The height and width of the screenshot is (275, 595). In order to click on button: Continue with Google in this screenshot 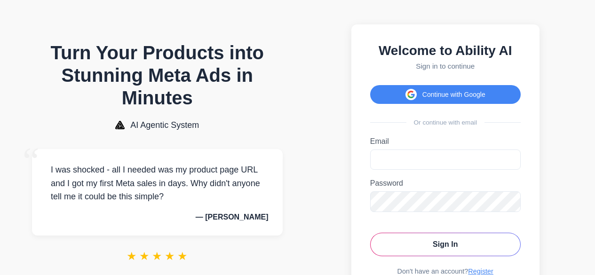, I will do `click(446, 95)`.